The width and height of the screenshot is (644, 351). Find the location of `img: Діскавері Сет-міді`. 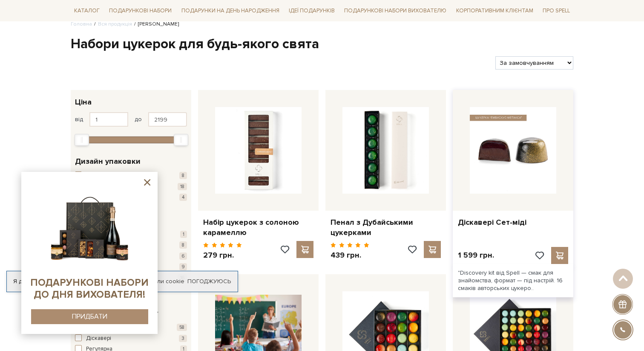

img: Діскавері Сет-міді is located at coordinates (513, 150).